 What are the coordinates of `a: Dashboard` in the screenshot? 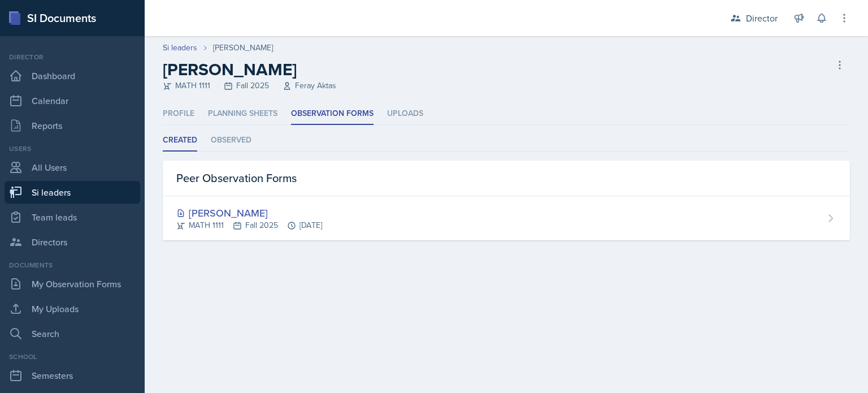 It's located at (72, 76).